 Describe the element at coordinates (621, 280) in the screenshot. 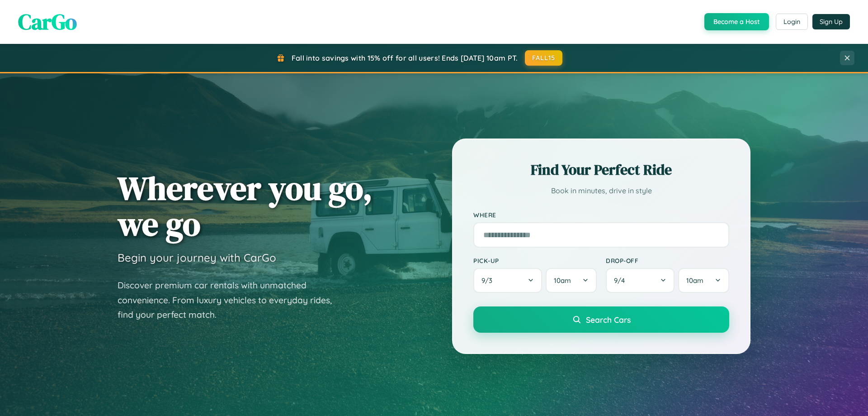

I see `span: 9 / 4` at that location.